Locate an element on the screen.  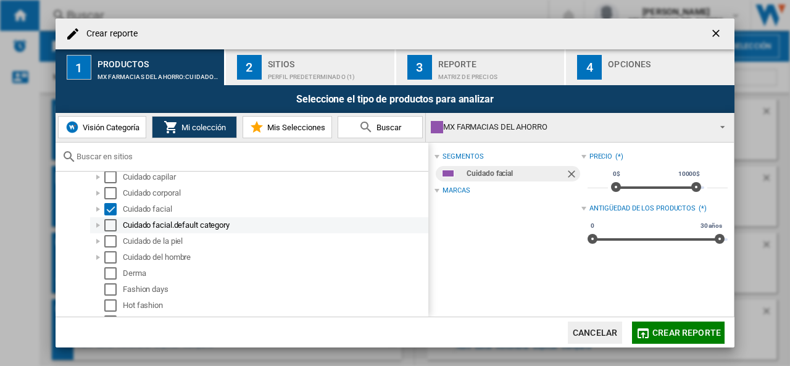
button: Visión Categoría is located at coordinates (102, 127).